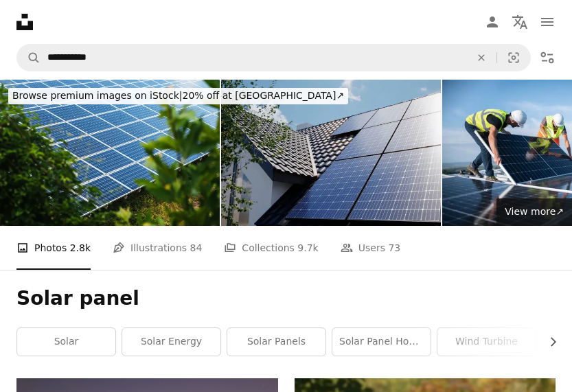 This screenshot has height=392, width=572. Describe the element at coordinates (29, 57) in the screenshot. I see `button: Search Unsplash` at that location.